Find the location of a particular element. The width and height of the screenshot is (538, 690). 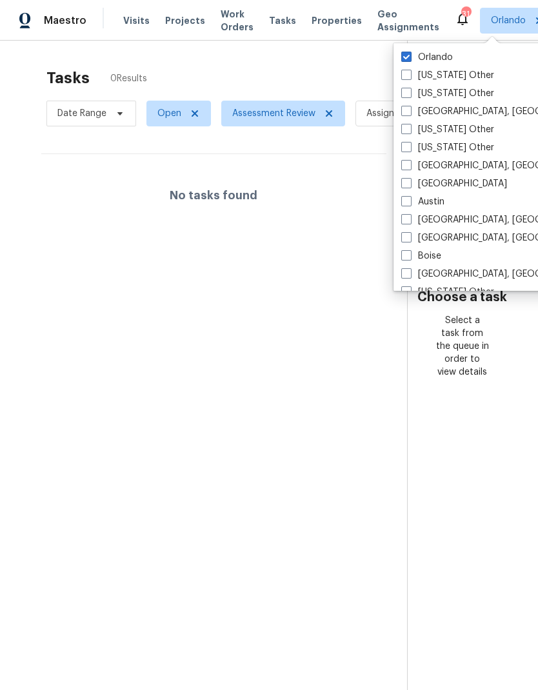

span: Open is located at coordinates (169, 114).